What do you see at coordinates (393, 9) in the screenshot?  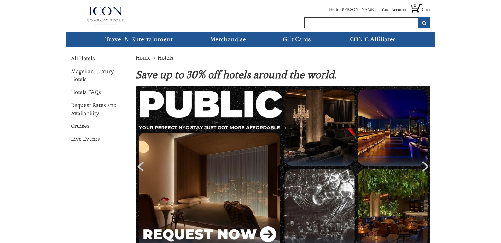 I see `a: Your Account` at bounding box center [393, 9].